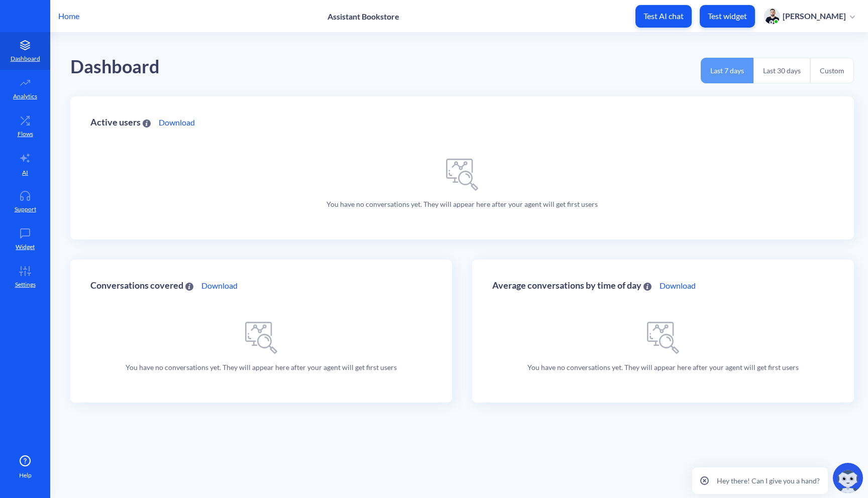  I want to click on a: Test widget, so click(727, 16).